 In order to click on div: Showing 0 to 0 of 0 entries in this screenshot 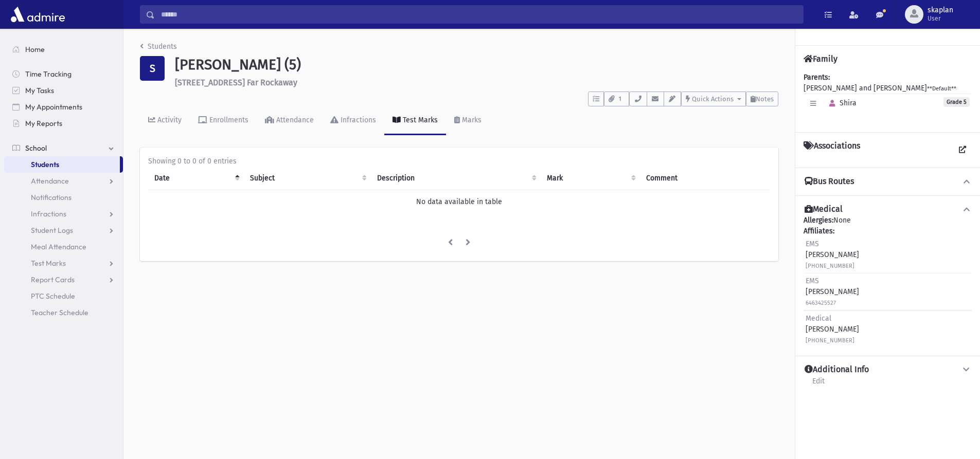, I will do `click(458, 161)`.